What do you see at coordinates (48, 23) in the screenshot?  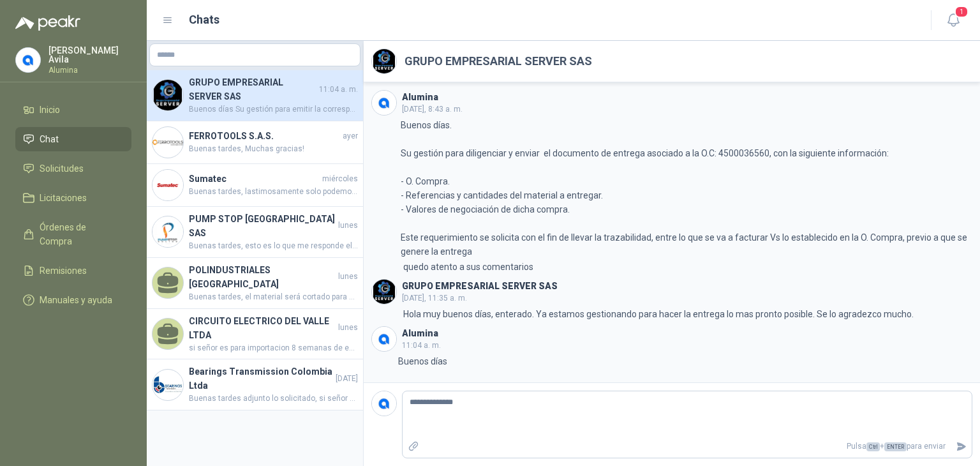 I see `img: Logo peakr` at bounding box center [48, 23].